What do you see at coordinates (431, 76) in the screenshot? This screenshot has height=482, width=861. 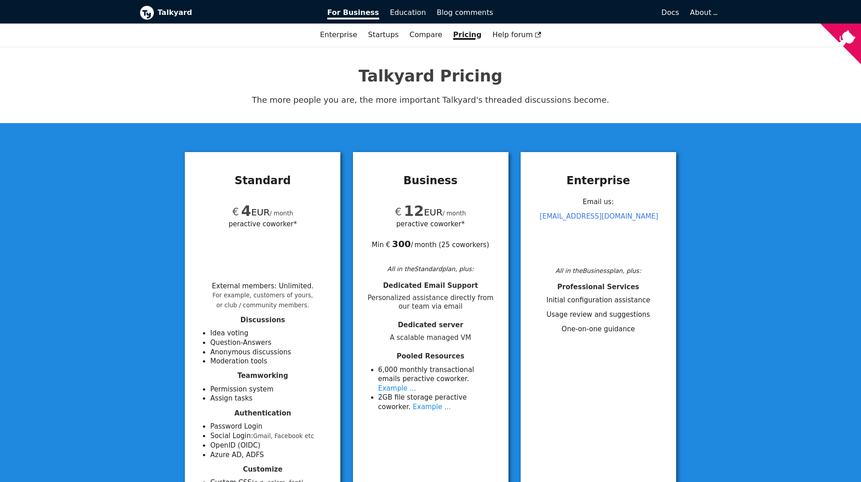 I see `h1: Talkyard Pricing` at bounding box center [431, 76].